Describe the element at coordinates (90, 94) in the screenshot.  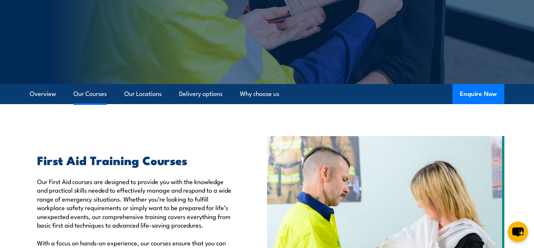
I see `a: Our Courses` at that location.